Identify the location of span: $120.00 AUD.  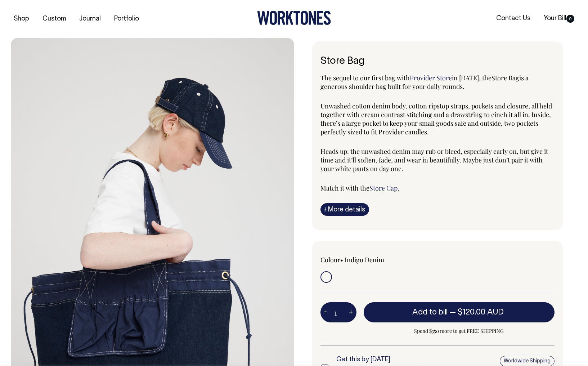
(480, 312).